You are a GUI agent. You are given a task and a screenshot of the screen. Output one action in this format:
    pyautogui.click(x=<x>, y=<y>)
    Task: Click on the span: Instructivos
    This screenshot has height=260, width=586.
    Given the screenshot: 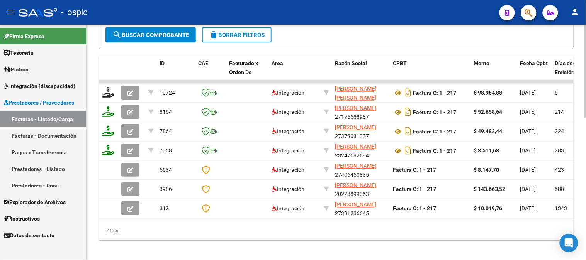 What is the action you would take?
    pyautogui.click(x=22, y=219)
    